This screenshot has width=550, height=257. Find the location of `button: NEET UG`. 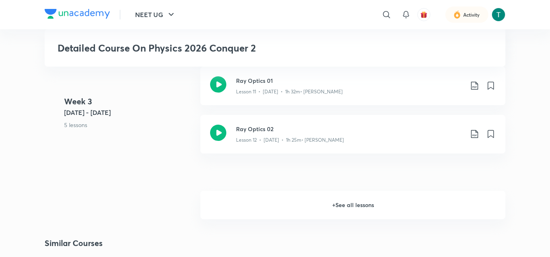

button: NEET UG is located at coordinates (155, 15).